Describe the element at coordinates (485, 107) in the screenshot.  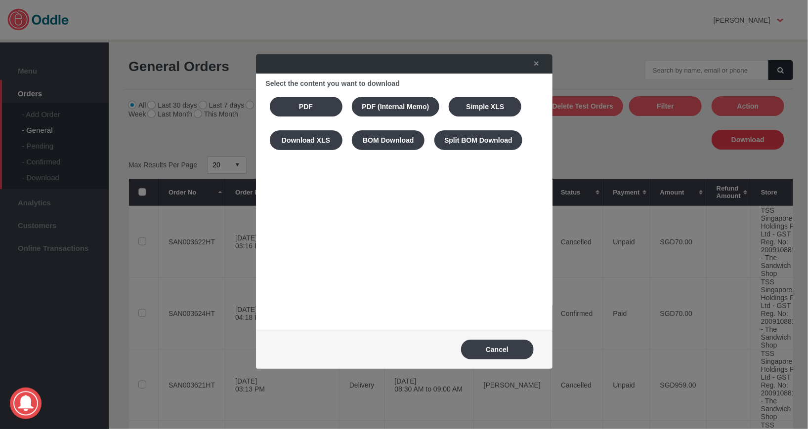
I see `button: Simple XLS` at that location.